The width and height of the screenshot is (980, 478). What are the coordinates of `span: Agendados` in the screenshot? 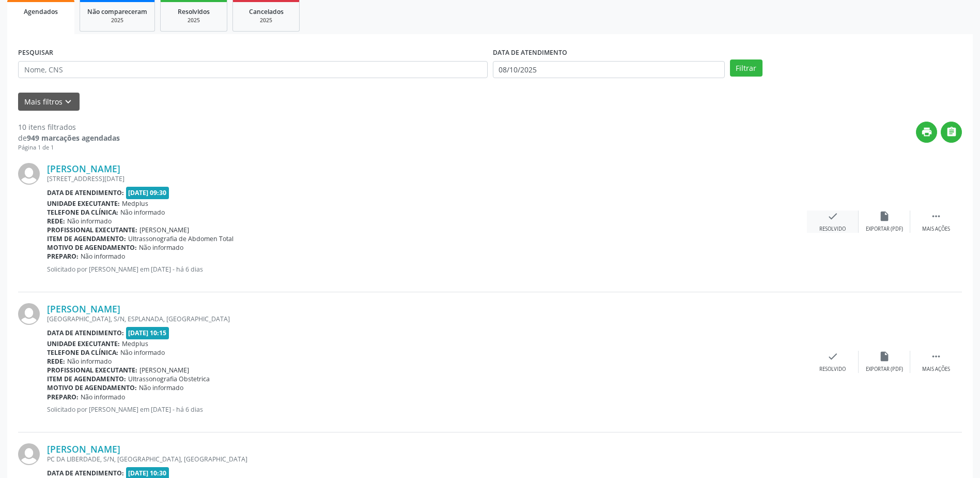 It's located at (41, 11).